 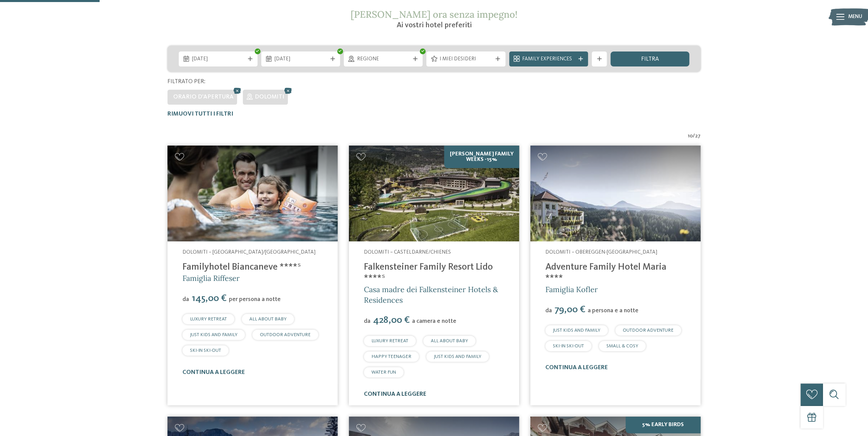 What do you see at coordinates (200, 114) in the screenshot?
I see `span: Rimuovi tutti i filtri` at bounding box center [200, 114].